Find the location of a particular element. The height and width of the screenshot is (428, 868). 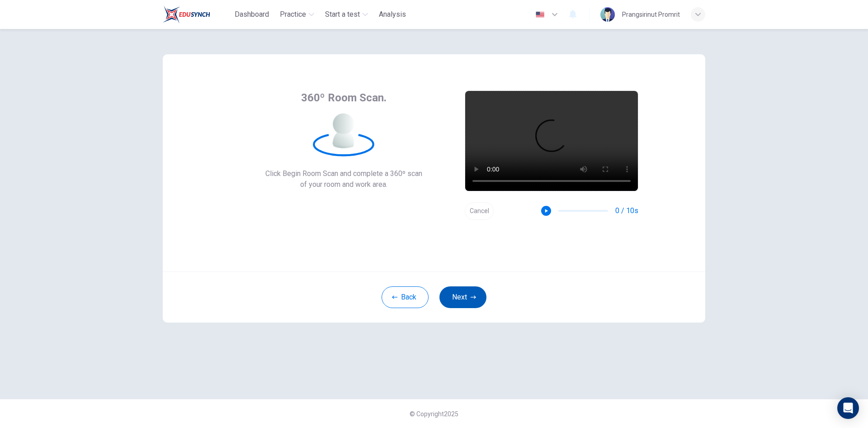

div: Prangsirinut Promrit is located at coordinates (651, 14).